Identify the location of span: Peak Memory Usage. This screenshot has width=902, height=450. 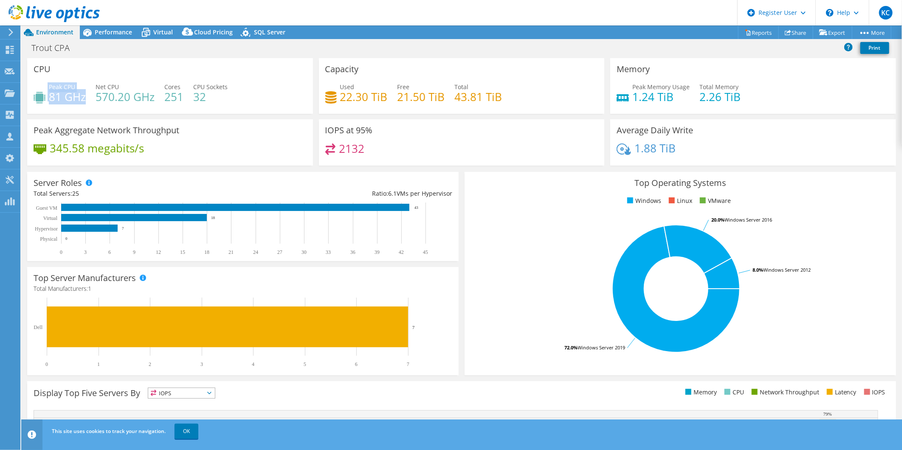
(661, 87).